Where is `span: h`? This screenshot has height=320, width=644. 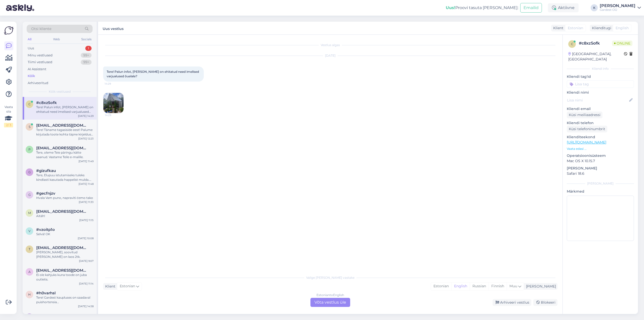 span: h is located at coordinates (29, 294).